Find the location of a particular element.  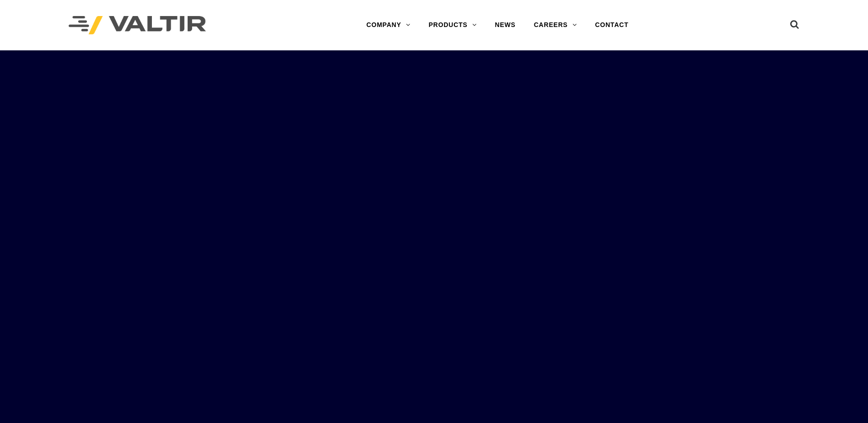

a: PRODUCTS is located at coordinates (452, 25).